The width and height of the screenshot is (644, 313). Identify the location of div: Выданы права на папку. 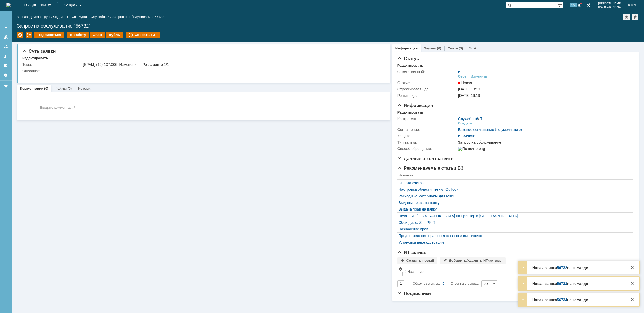
(514, 203).